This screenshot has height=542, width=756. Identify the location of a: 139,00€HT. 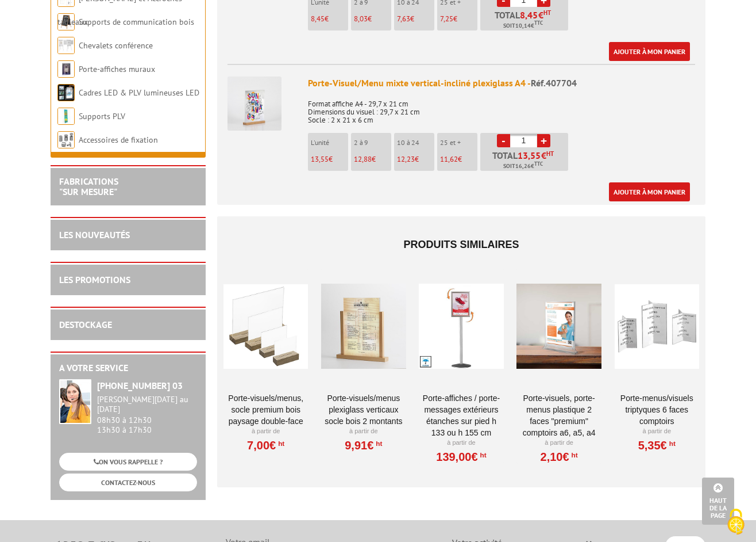
(461, 457).